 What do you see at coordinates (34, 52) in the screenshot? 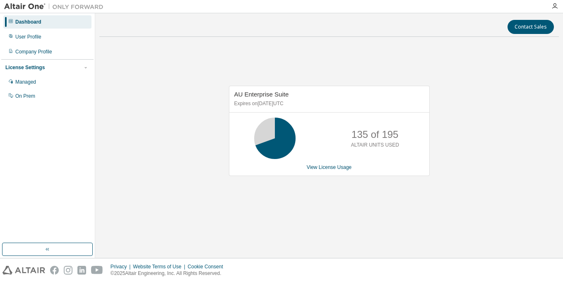
I see `div: Company Profile` at bounding box center [34, 52].